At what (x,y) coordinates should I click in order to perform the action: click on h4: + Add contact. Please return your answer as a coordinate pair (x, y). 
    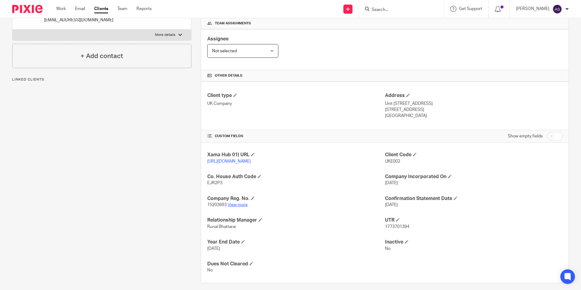
    Looking at the image, I should click on (102, 56).